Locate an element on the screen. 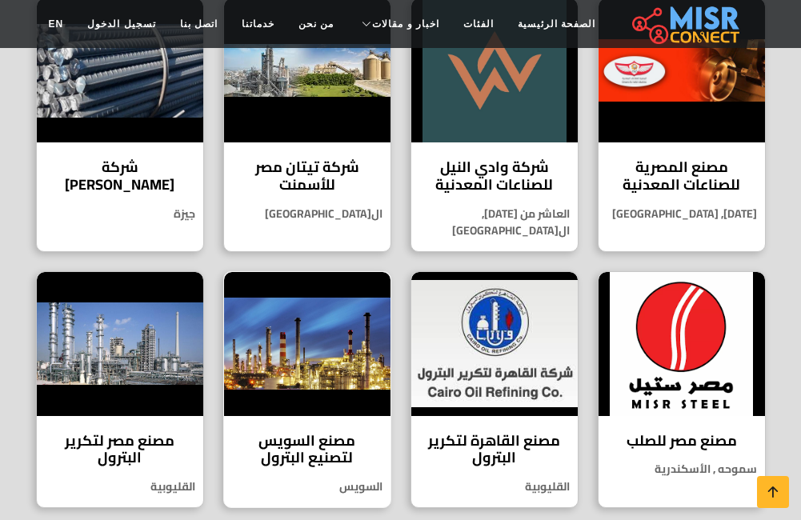  a: تسجيل الدخول is located at coordinates (121, 24).